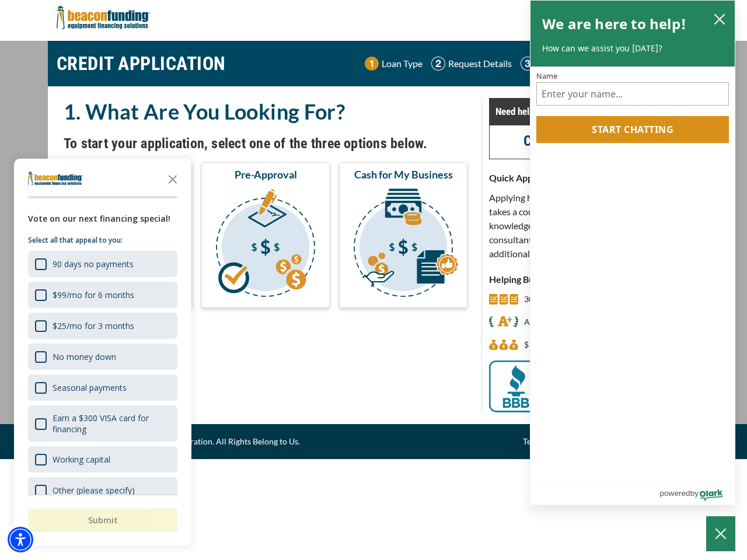  Describe the element at coordinates (674, 493) in the screenshot. I see `span: powered` at that location.